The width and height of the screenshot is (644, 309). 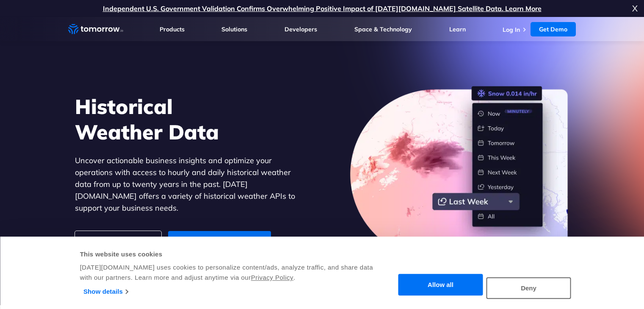 I want to click on h1: Historical Weather Data, so click(x=191, y=119).